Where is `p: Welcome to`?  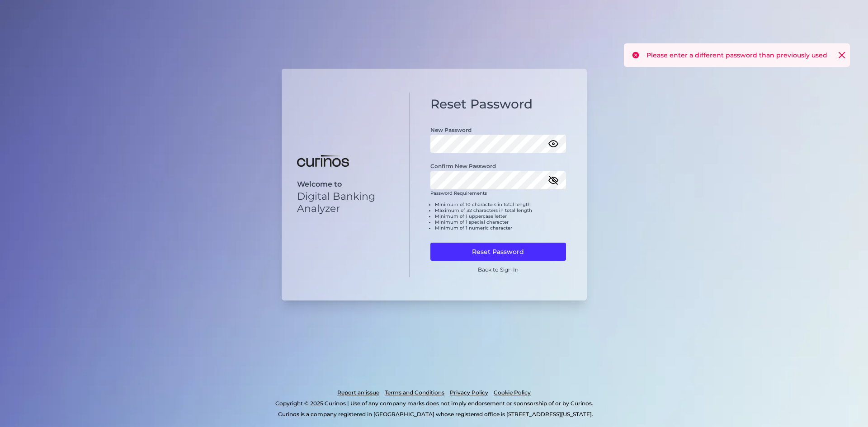 p: Welcome to is located at coordinates (345, 184).